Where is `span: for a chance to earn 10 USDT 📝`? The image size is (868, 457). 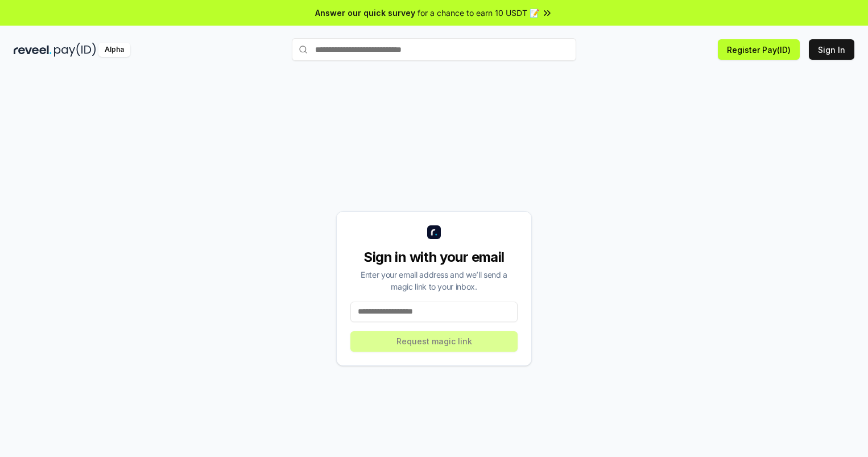
span: for a chance to earn 10 USDT 📝 is located at coordinates (479, 13).